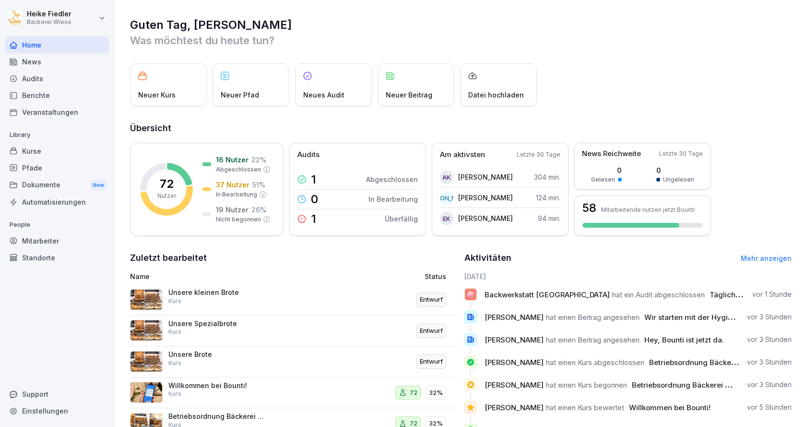  Describe the element at coordinates (435, 276) in the screenshot. I see `p: Status` at that location.